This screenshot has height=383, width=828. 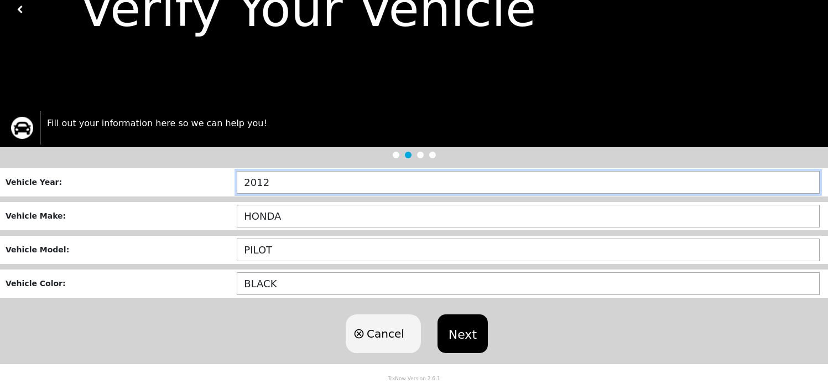 I want to click on input: Make, so click(x=528, y=216).